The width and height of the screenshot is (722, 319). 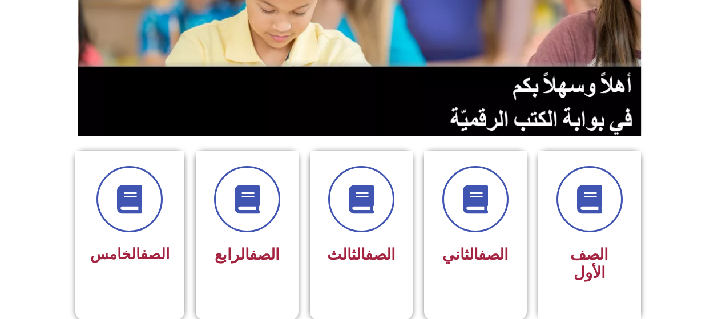 What do you see at coordinates (475, 255) in the screenshot?
I see `span: الثاني` at bounding box center [475, 255].